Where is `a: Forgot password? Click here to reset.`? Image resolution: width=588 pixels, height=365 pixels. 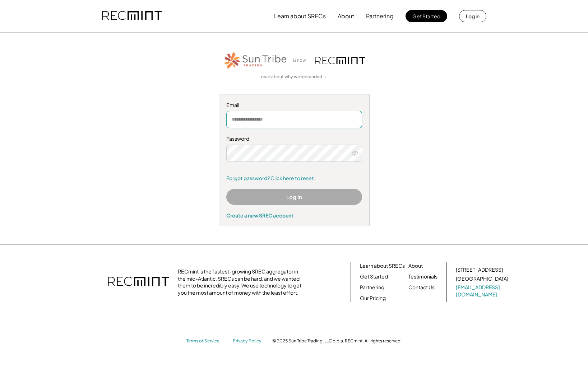 a: Forgot password? Click here to reset. is located at coordinates (294, 178).